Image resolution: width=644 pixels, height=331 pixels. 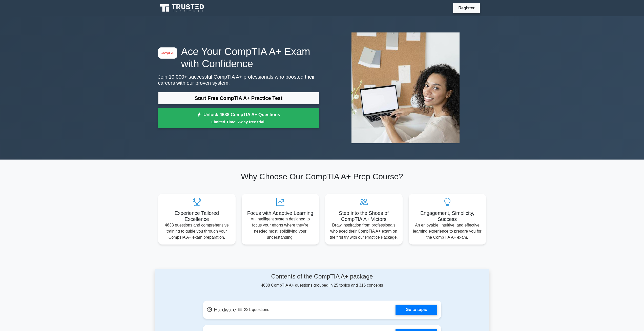 What do you see at coordinates (280, 213) in the screenshot?
I see `h5: Focus with Adaptive Learning` at bounding box center [280, 213].